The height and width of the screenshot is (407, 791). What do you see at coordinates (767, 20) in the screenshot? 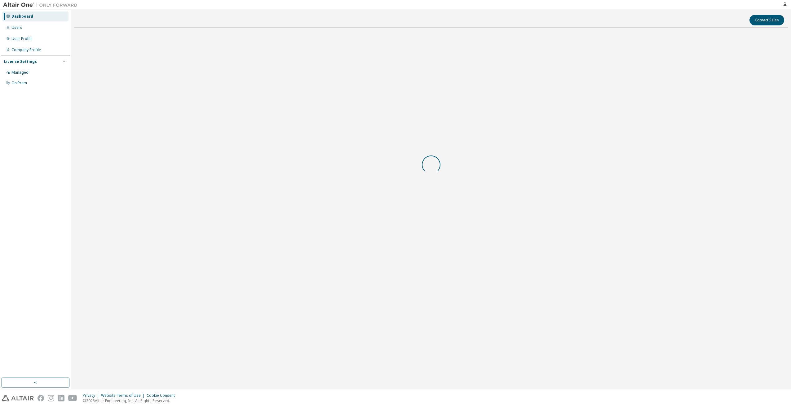
I see `button: Contact Sales` at bounding box center [767, 20].